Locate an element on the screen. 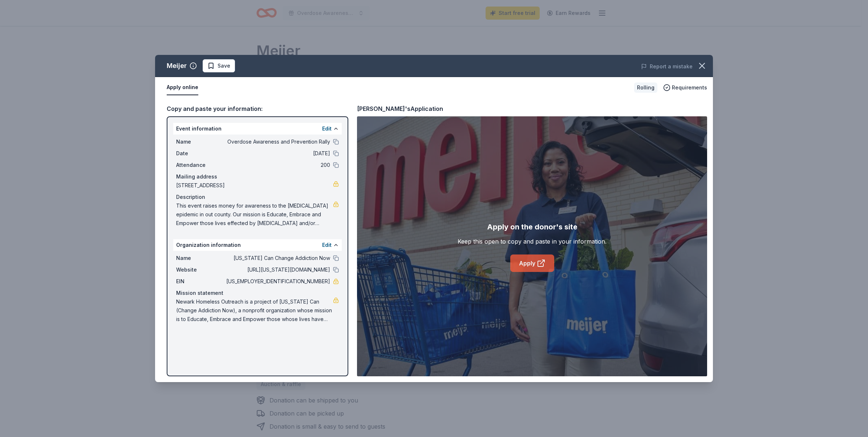 This screenshot has width=868, height=437. span: Overdose Awareness and Prevention Rally is located at coordinates (277, 142).